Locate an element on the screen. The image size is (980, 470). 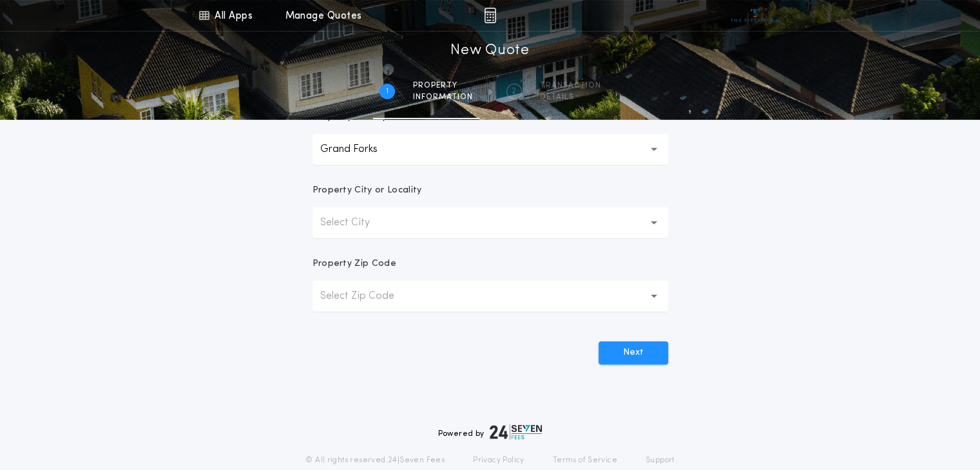
button: Select City is located at coordinates (490, 223).